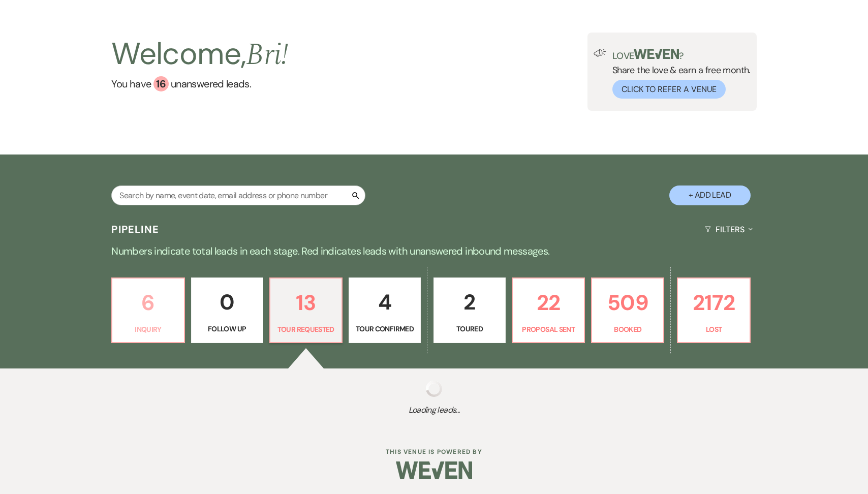 This screenshot has height=494, width=868. Describe the element at coordinates (385, 310) in the screenshot. I see `a: 4Tour Confirmed` at that location.